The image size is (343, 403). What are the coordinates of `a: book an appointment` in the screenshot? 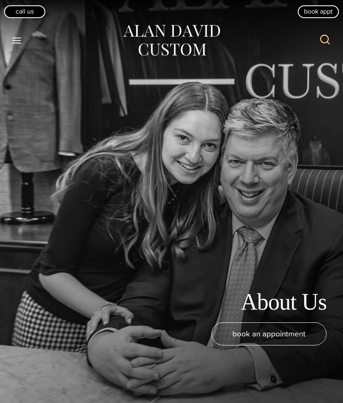 It's located at (269, 334).